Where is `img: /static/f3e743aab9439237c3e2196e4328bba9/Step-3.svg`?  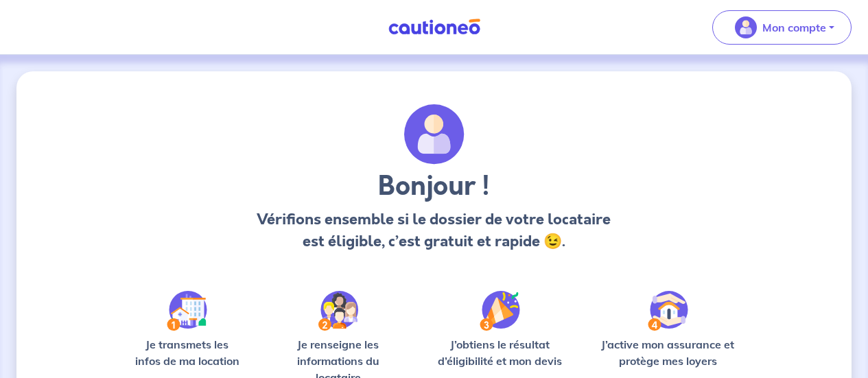 img: /static/f3e743aab9439237c3e2196e4328bba9/Step-3.svg is located at coordinates (499, 311).